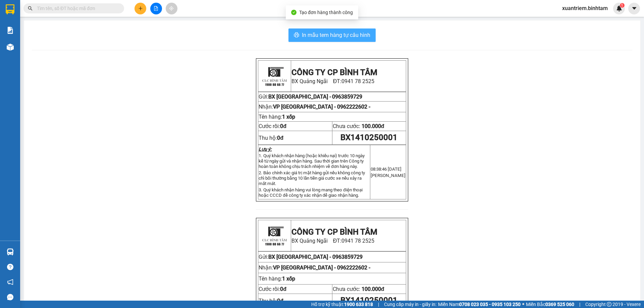 The height and width of the screenshot is (308, 644). What do you see at coordinates (10, 297) in the screenshot?
I see `span: message` at bounding box center [10, 297].